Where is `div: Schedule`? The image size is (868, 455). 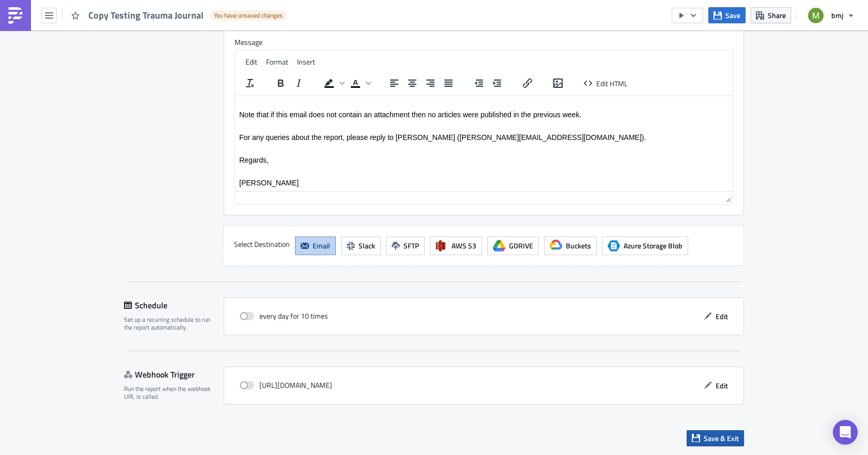 div: Schedule is located at coordinates (173, 306).